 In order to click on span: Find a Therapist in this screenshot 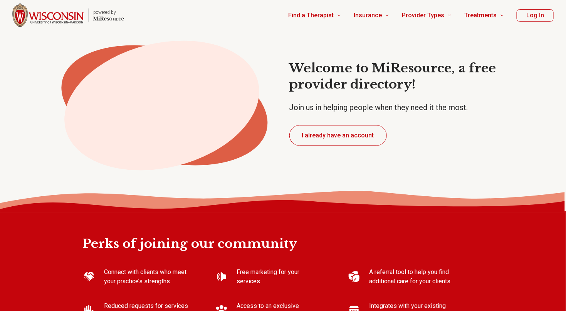, I will do `click(311, 15)`.